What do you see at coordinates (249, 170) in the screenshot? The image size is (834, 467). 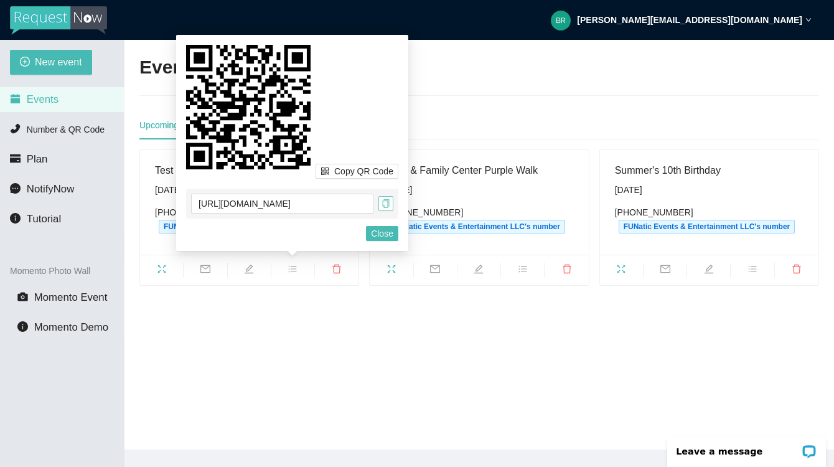 I see `div: Test Event First` at bounding box center [249, 170].